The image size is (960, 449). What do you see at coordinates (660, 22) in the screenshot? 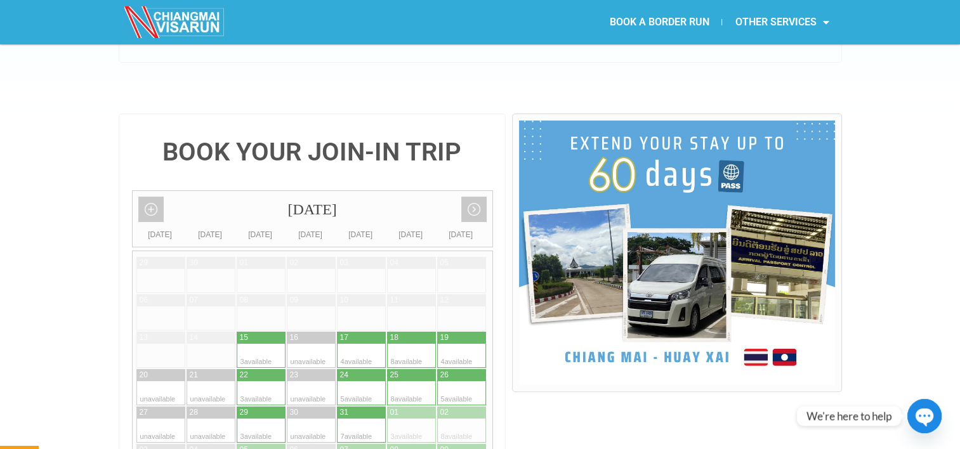
I see `nav: Menu` at bounding box center [660, 22].